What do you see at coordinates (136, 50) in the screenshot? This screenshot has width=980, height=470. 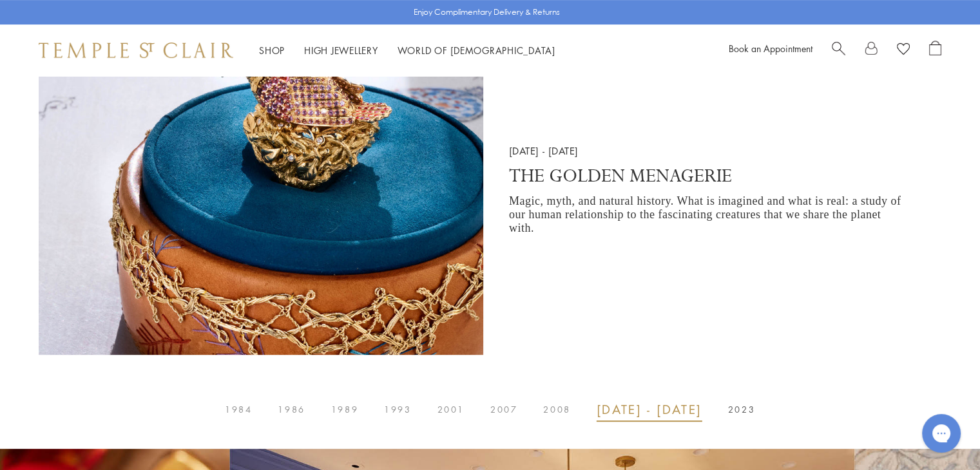 I see `img: Temple St. Clair` at bounding box center [136, 50].